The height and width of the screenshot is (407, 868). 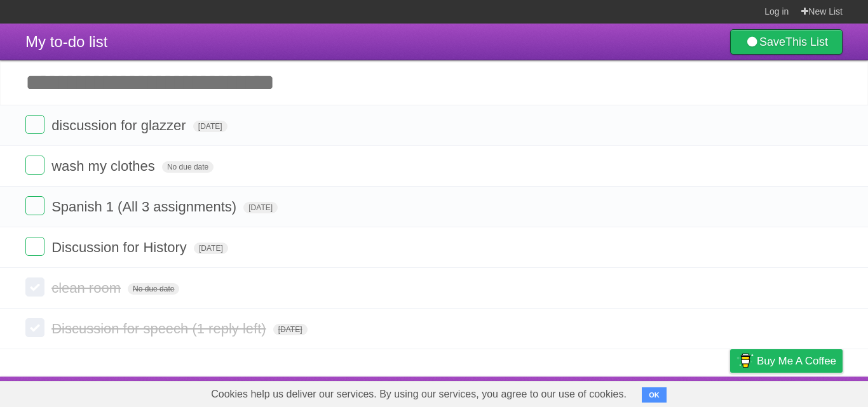 What do you see at coordinates (87, 288) in the screenshot?
I see `span: clean room` at bounding box center [87, 288].